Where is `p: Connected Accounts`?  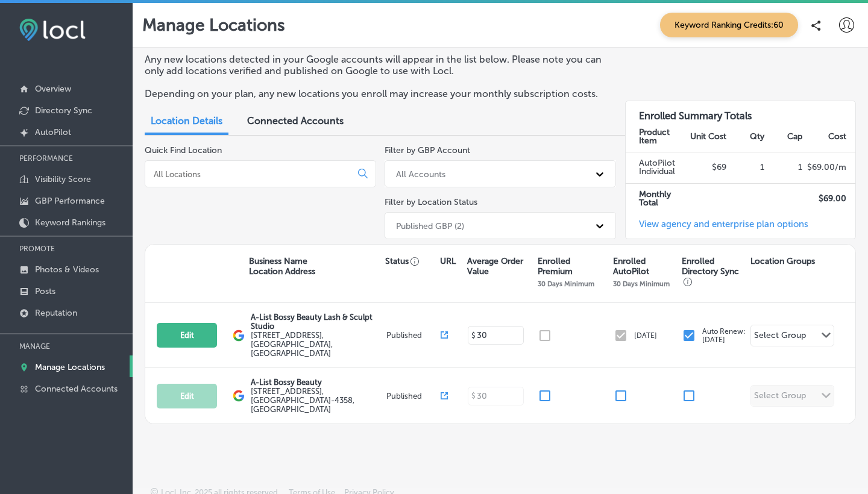 p: Connected Accounts is located at coordinates (76, 389).